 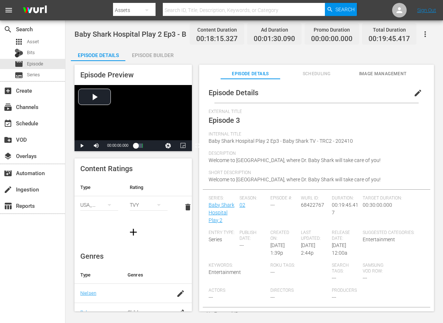 I want to click on span: Genres, so click(x=92, y=256).